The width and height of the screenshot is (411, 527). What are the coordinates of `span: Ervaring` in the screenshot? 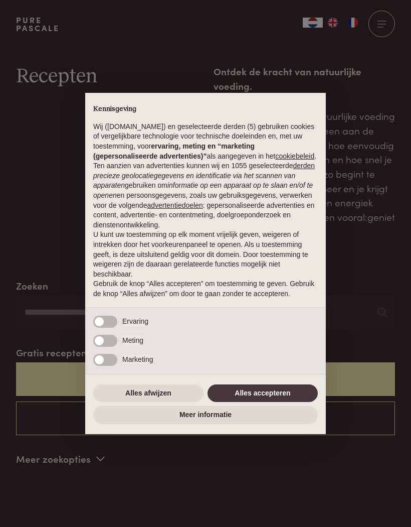 It's located at (135, 322).